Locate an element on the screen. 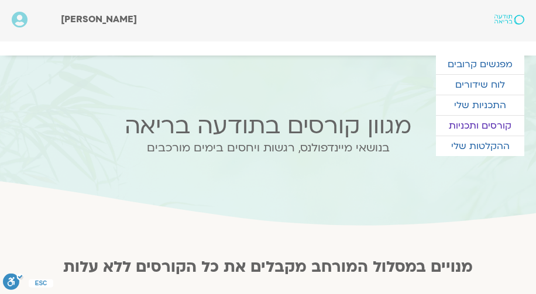 The image size is (536, 294). a: לוח שידורים is located at coordinates (480, 85).